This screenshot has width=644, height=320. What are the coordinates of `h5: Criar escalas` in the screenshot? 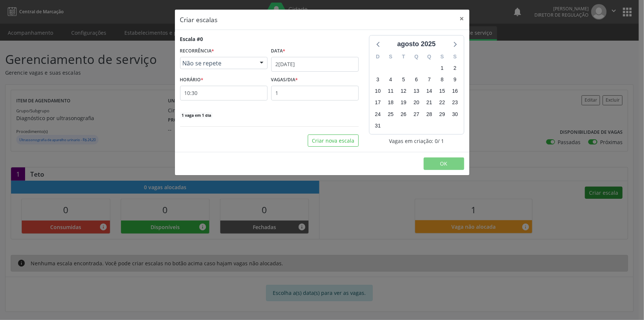 It's located at (199, 19).